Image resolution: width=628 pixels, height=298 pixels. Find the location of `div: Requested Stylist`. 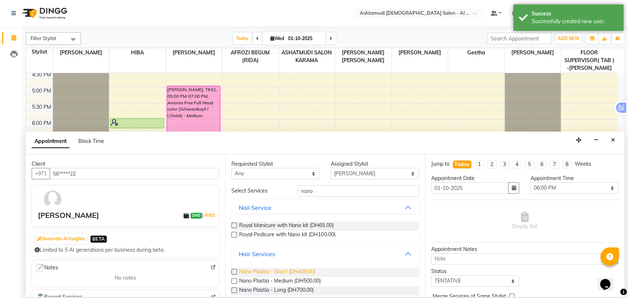

div: Requested Stylist is located at coordinates (276, 164).